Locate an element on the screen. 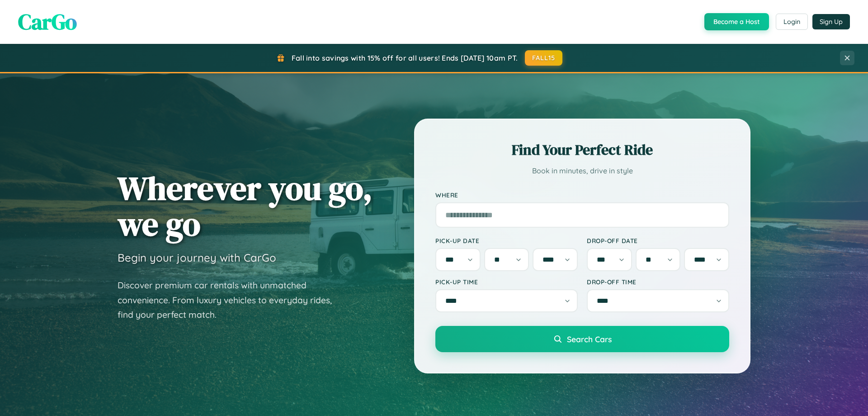  button: Search Cars is located at coordinates (582, 339).